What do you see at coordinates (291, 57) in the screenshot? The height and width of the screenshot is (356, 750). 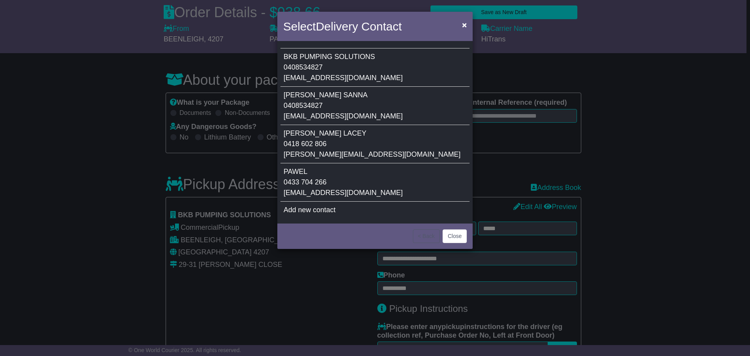 I see `span: BKB` at bounding box center [291, 57].